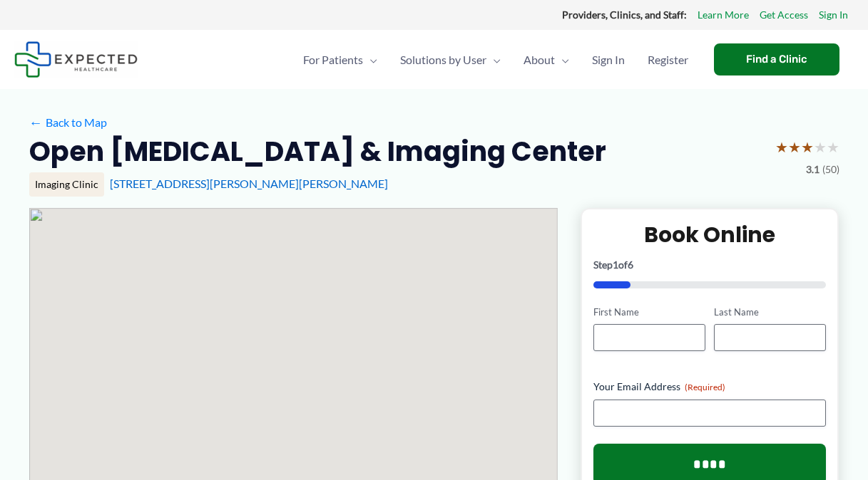 Image resolution: width=868 pixels, height=480 pixels. I want to click on span: About, so click(539, 60).